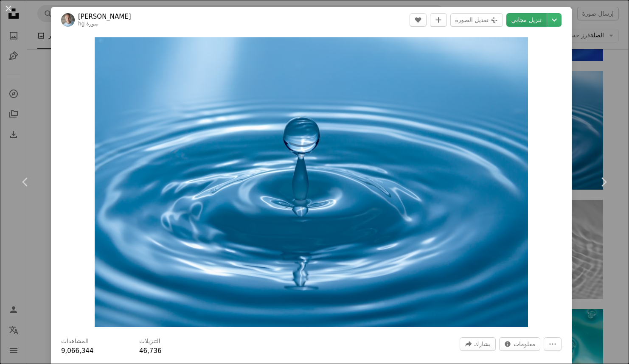 This screenshot has height=364, width=629. Describe the element at coordinates (552, 344) in the screenshot. I see `button: مزيد من الإجراءات` at that location.